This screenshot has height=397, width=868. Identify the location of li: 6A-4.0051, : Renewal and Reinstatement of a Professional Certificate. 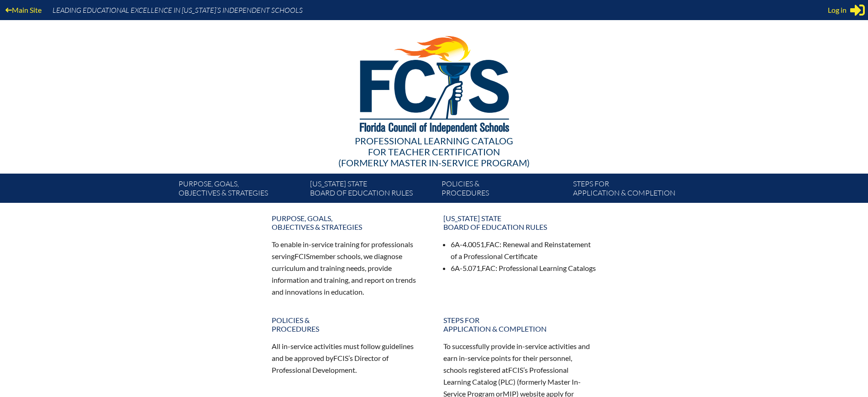
(524, 250).